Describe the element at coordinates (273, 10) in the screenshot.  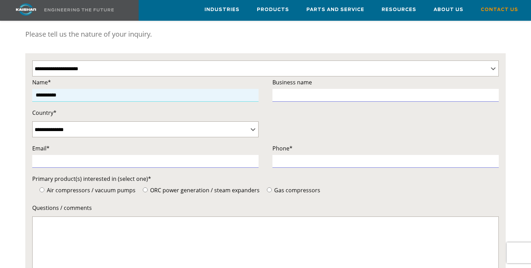
I see `a: Products` at that location.